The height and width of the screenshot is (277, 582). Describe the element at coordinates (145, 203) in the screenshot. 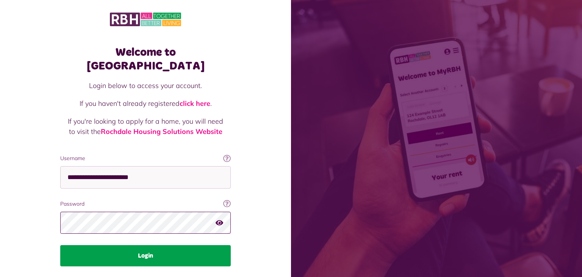

I see `label: Password` at that location.